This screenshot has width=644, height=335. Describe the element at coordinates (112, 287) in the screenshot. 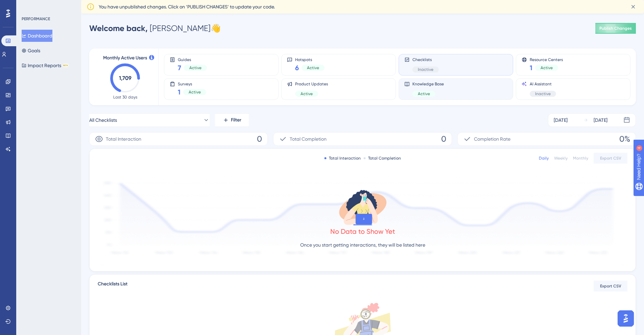

I see `span: Checklists List` at that location.